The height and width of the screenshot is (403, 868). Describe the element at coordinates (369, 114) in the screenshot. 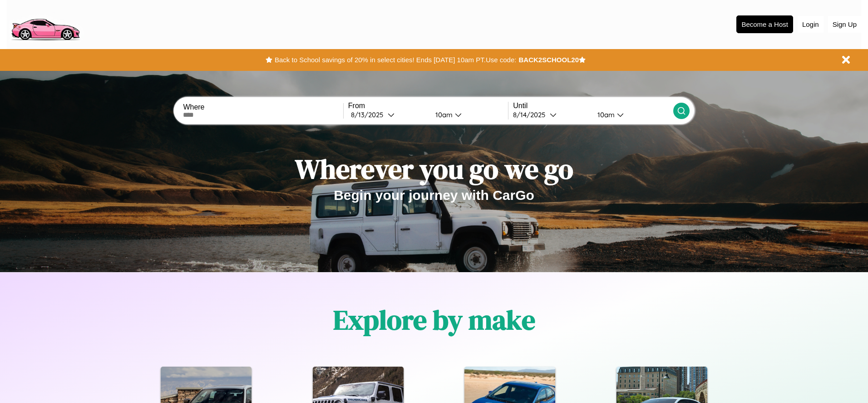

I see `div: 8 / 13 / 2025` at that location.